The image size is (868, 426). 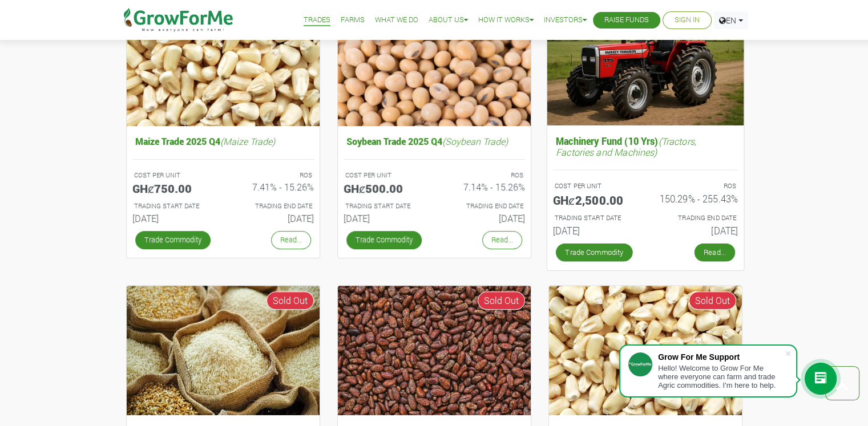 I want to click on h5: GHȼ750.00, so click(x=174, y=188).